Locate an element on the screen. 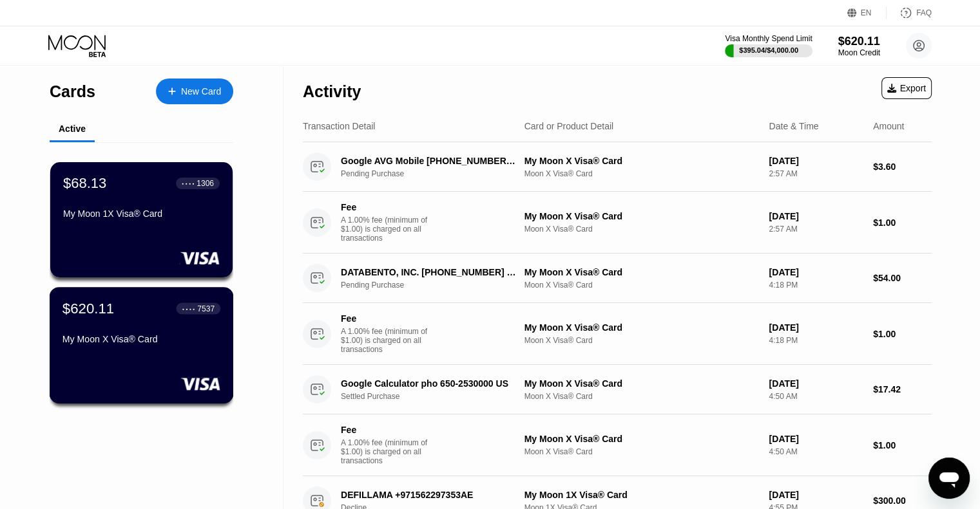  div: Cards is located at coordinates (72, 91).